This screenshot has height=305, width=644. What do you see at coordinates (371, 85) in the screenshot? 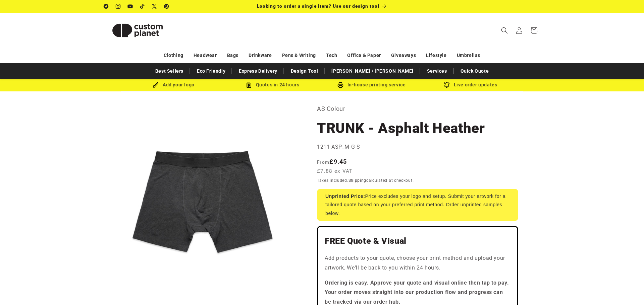
I see `div: In-house printing service` at bounding box center [371, 85].